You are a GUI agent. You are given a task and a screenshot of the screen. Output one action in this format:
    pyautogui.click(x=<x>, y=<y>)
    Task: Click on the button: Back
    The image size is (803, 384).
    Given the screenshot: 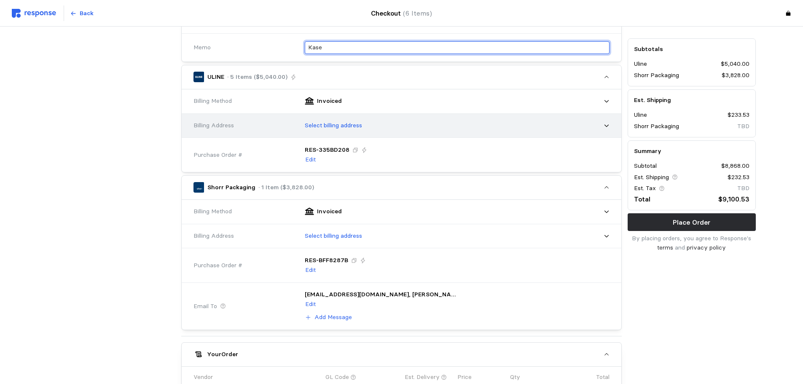 What is the action you would take?
    pyautogui.click(x=82, y=13)
    